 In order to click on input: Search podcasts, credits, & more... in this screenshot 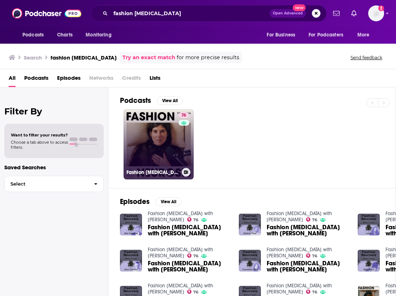, I will do `click(190, 13)`.